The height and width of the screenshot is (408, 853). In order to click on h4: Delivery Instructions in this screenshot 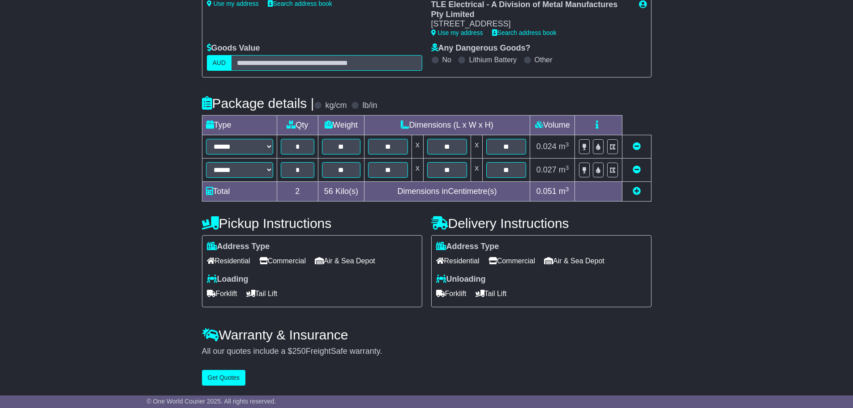, I will do `click(541, 223)`.